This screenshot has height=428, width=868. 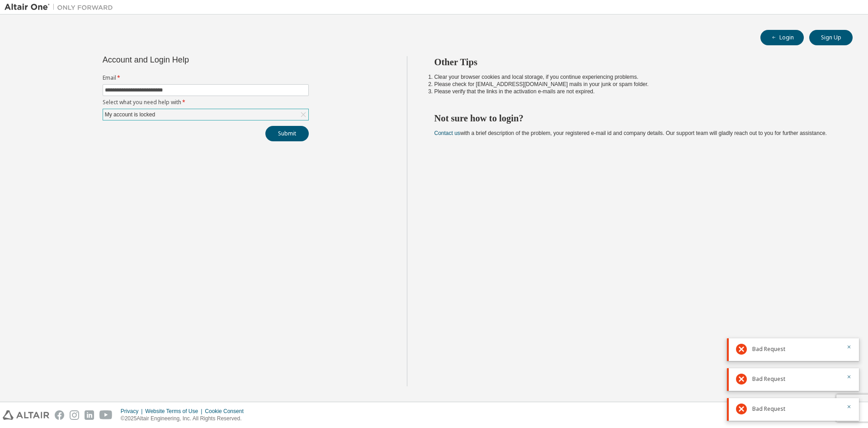 I want to click on img: instagram.svg, so click(x=74, y=415).